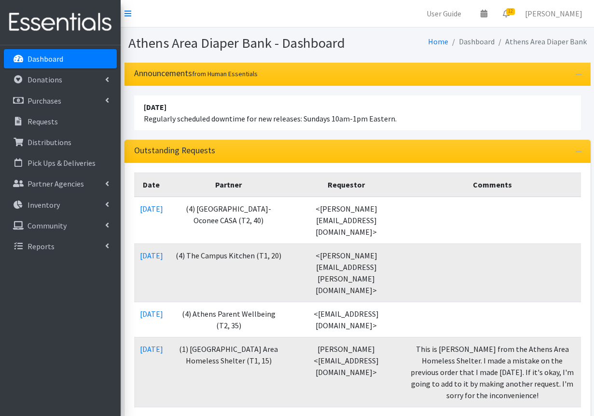 This screenshot has height=416, width=594. Describe the element at coordinates (175, 150) in the screenshot. I see `h3: Outstanding Requests` at that location.